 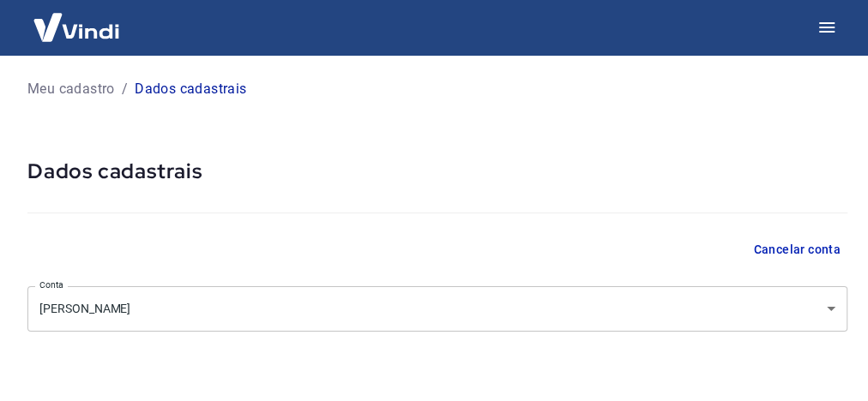 I want to click on button: Cancelar conta, so click(x=797, y=249).